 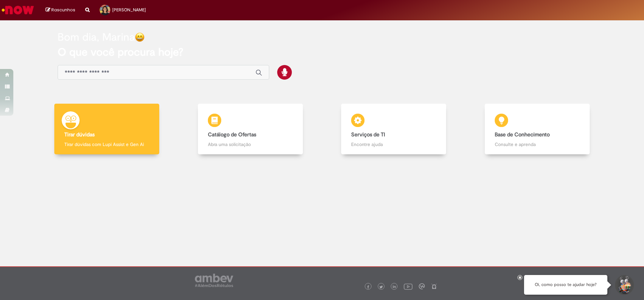 What do you see at coordinates (394, 129) in the screenshot?
I see `a: Serviços de TI Encontre ajuda` at bounding box center [394, 129].